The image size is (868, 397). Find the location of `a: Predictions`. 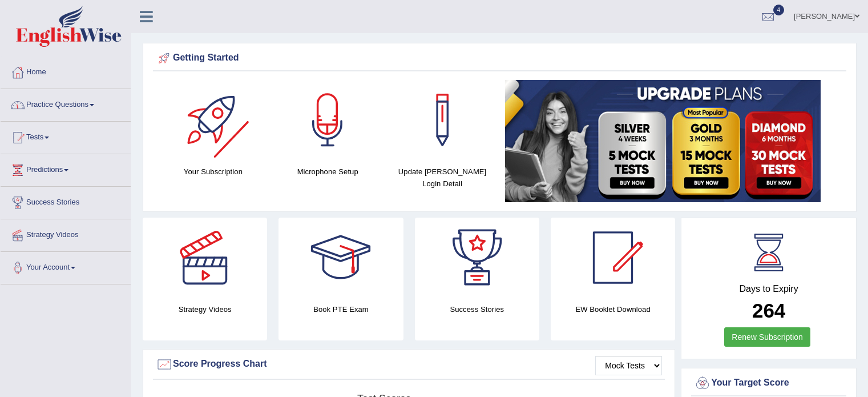

a: Predictions is located at coordinates (65, 168).